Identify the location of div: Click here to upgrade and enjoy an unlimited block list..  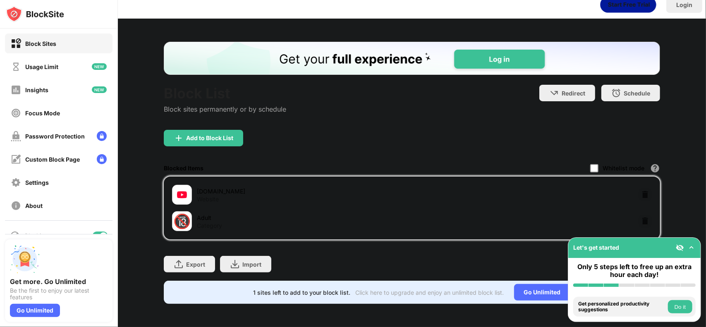
(430, 292).